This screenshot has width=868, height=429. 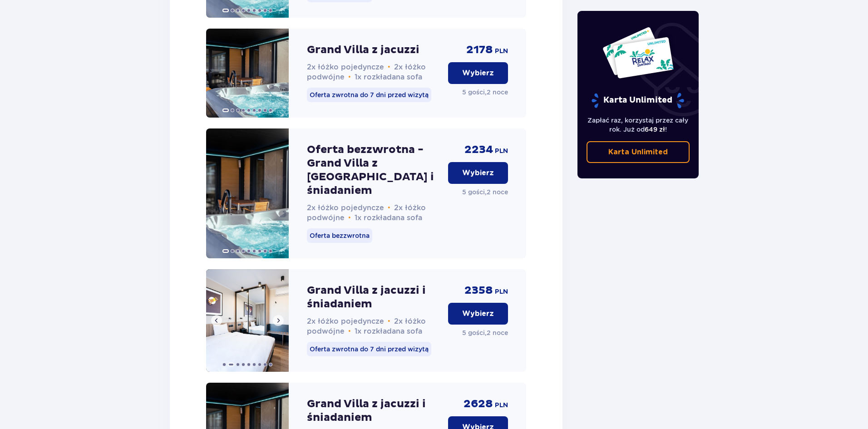 What do you see at coordinates (479, 290) in the screenshot?
I see `span: 2358` at bounding box center [479, 290].